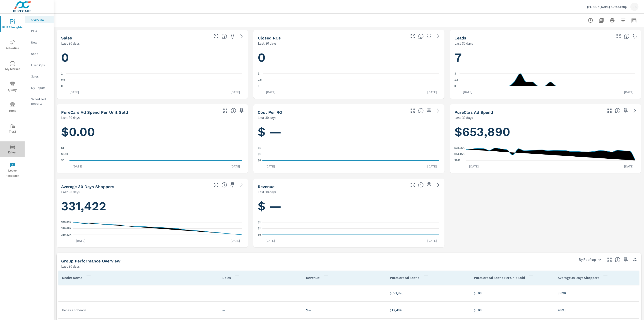 The image size is (644, 320). Describe the element at coordinates (623, 20) in the screenshot. I see `button: Apply Filters` at that location.